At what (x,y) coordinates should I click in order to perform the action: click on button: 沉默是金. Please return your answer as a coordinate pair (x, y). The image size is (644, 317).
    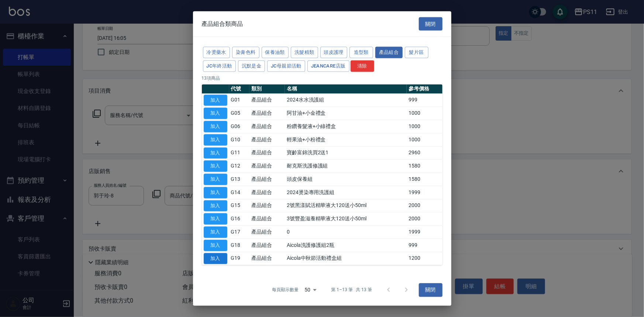
    Looking at the image, I should click on (252, 65).